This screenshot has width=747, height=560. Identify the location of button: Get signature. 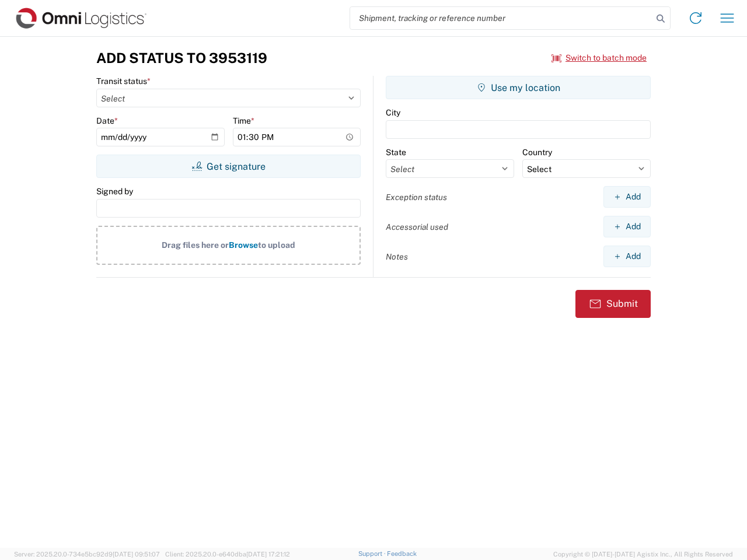
(228, 166).